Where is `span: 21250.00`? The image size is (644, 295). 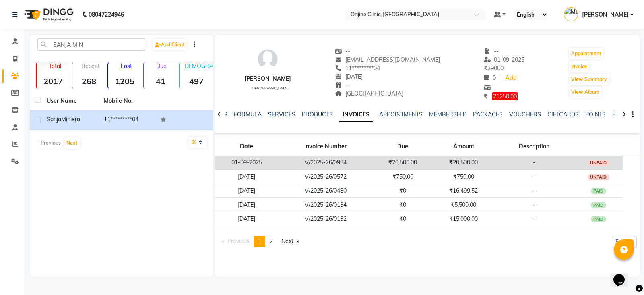 span: 21250.00 is located at coordinates (505, 96).